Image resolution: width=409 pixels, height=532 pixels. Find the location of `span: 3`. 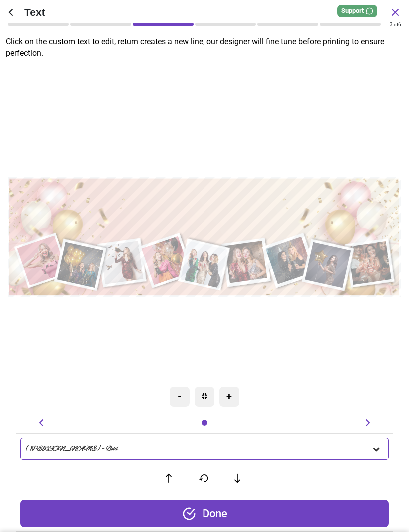

span: 3 is located at coordinates (391, 24).